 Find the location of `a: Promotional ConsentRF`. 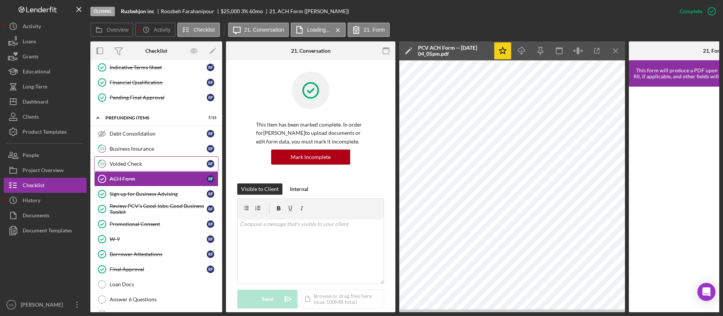

a: Promotional ConsentRF is located at coordinates (156, 224).